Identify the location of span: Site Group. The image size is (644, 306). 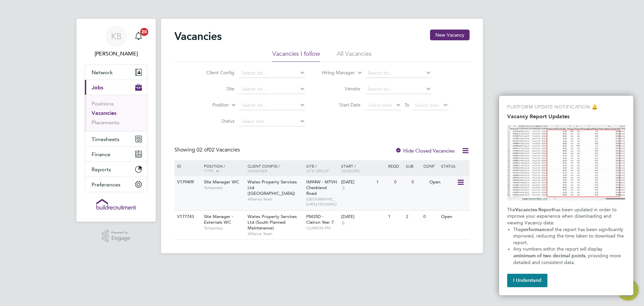
(318, 170).